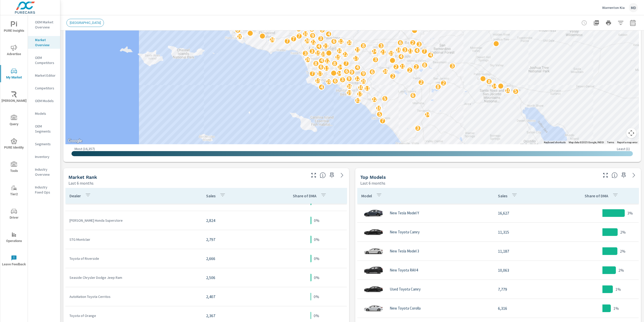 This screenshot has height=322, width=644. Describe the element at coordinates (240, 37) in the screenshot. I see `p: 20` at that location.